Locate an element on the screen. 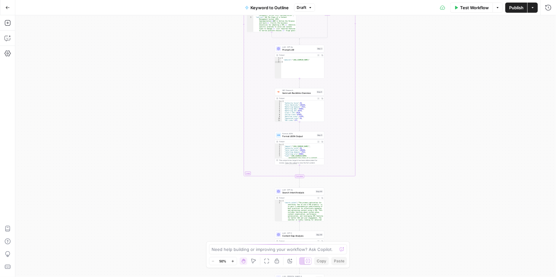 Image resolution: width=556 pixels, height=277 pixels. div: SEO ResearchSemrush Backlinks OverviewStep 4Output{ "Authority Score":39, "Total Backlinks":10020... is located at coordinates (299, 105).